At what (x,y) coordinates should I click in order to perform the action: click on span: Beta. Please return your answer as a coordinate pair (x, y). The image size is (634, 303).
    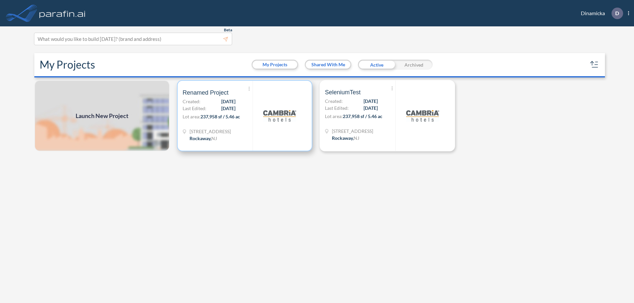
    Looking at the image, I should click on (228, 30).